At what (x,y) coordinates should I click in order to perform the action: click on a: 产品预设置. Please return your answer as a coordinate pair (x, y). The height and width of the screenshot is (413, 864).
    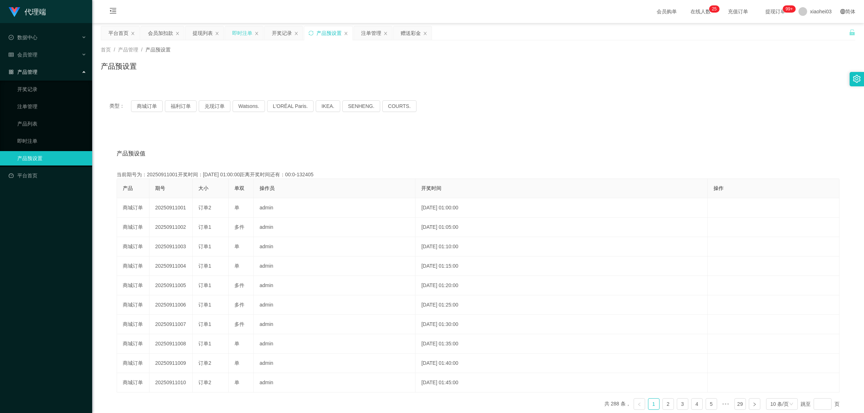
    Looking at the image, I should click on (52, 158).